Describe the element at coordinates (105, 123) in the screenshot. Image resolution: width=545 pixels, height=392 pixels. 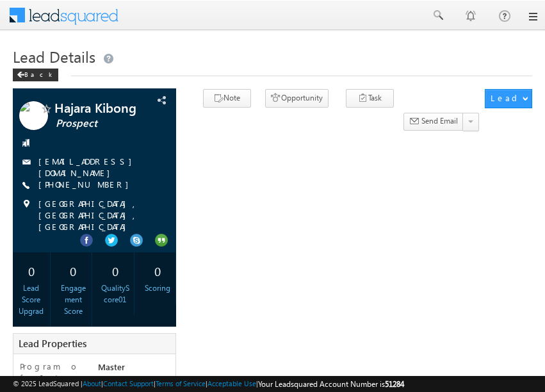
I see `span: Prospect` at that location.